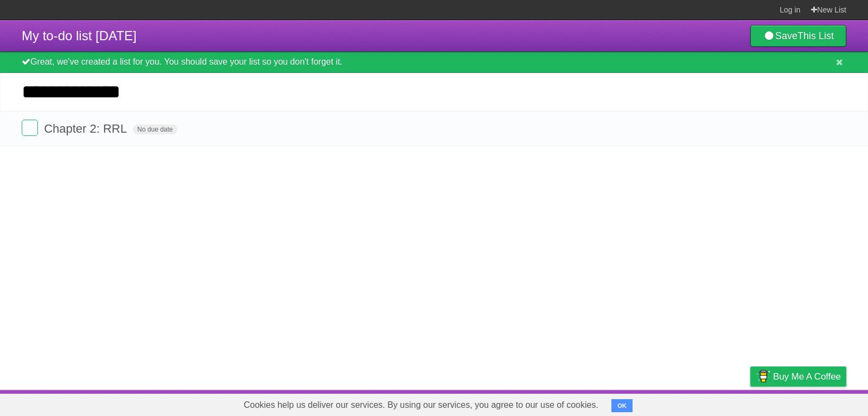 Image resolution: width=868 pixels, height=416 pixels. What do you see at coordinates (798, 36) in the screenshot?
I see `a: SaveThis List` at bounding box center [798, 36].